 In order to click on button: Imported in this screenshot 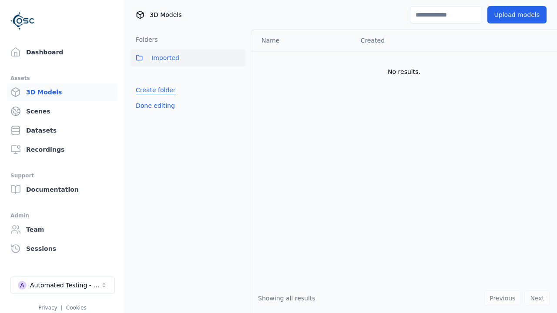, I will do `click(188, 58)`.